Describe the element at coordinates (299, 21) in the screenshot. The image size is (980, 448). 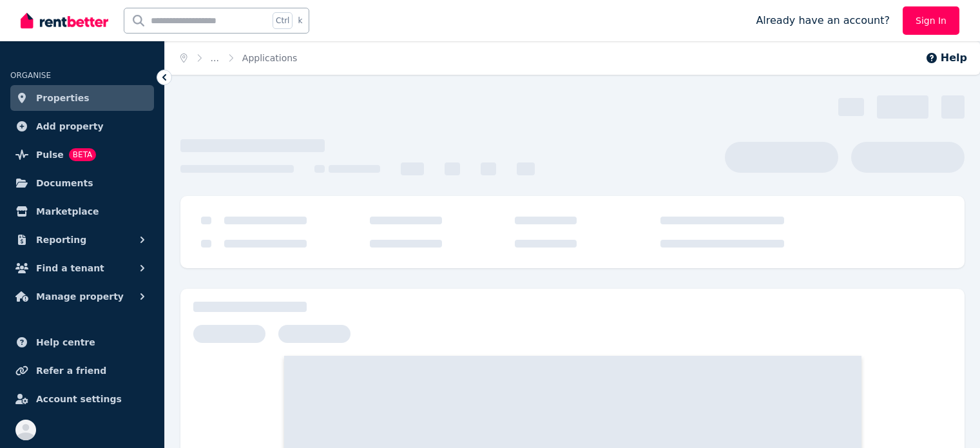
I see `span: k` at that location.